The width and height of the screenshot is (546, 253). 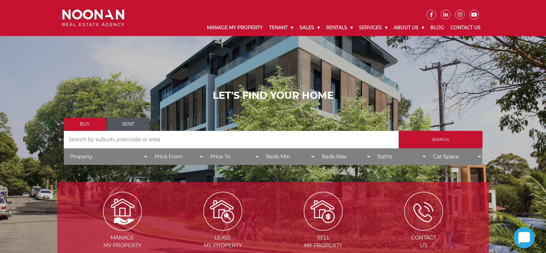 What do you see at coordinates (273, 96) in the screenshot?
I see `h1: LET'S FIND YOUR HOME` at bounding box center [273, 96].